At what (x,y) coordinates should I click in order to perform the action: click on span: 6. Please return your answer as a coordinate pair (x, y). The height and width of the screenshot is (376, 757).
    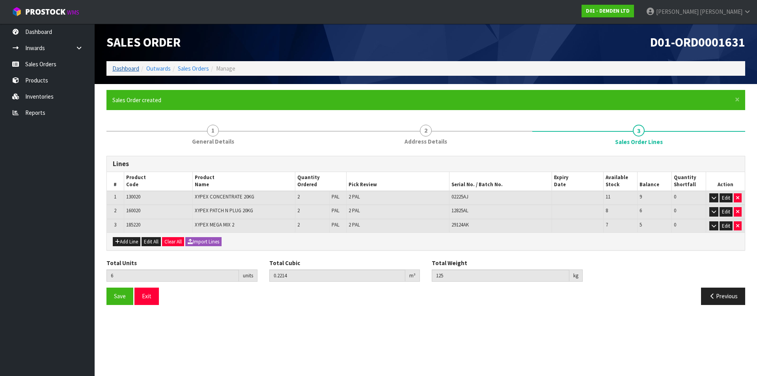
    Looking at the image, I should click on (641, 210).